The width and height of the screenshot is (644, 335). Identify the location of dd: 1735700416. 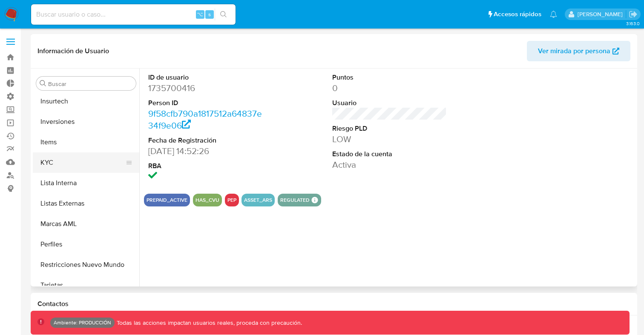
(205, 88).